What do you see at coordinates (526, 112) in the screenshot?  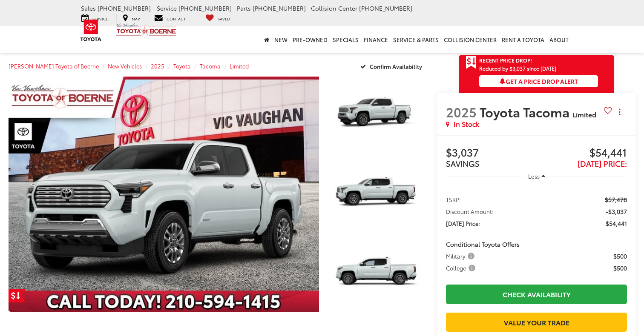 I see `span: Toyota Tacoma` at bounding box center [526, 112].